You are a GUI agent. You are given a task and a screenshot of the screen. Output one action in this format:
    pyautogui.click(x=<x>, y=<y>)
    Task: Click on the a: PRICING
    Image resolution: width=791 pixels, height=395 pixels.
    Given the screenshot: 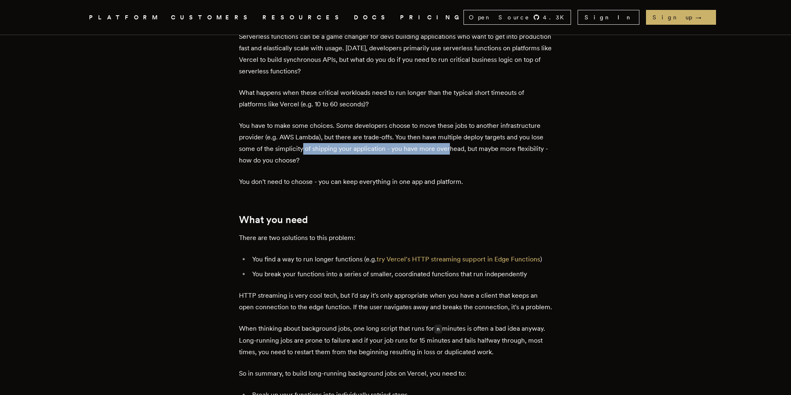 What is the action you would take?
    pyautogui.click(x=432, y=17)
    